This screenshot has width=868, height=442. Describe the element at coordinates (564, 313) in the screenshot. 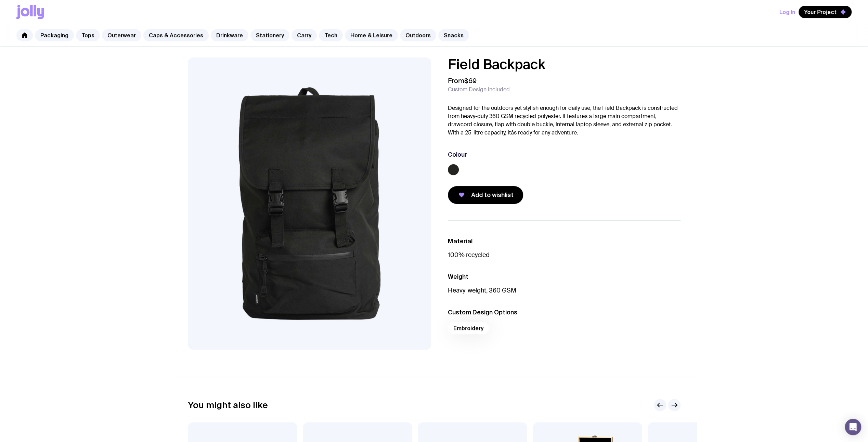

I see `h3: Custom Design Options` at that location.